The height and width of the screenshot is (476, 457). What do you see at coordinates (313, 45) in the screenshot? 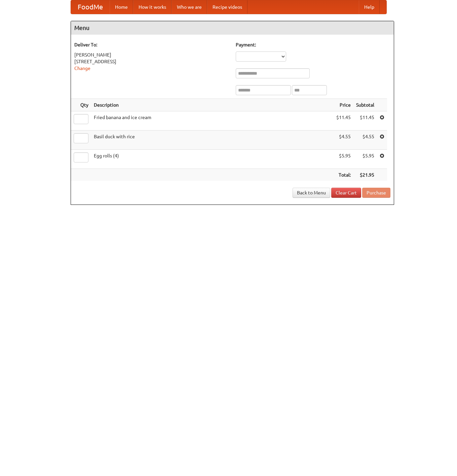
I see `h5: Payment:` at bounding box center [313, 45].